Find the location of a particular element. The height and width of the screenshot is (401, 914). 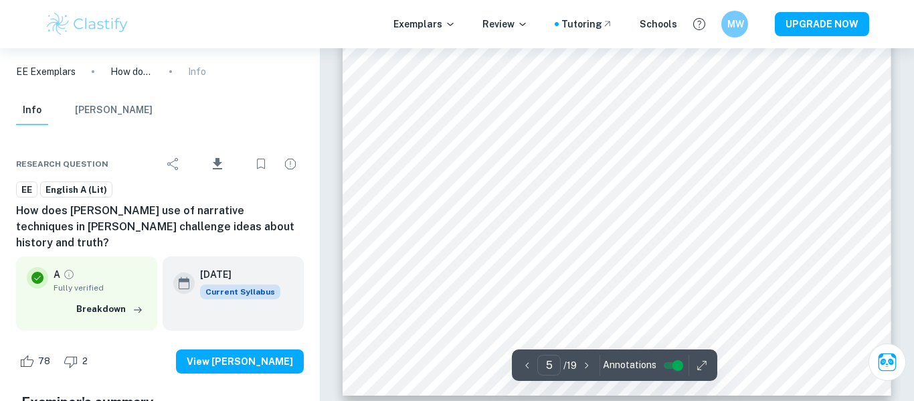

div: Tutoring is located at coordinates (587, 24).